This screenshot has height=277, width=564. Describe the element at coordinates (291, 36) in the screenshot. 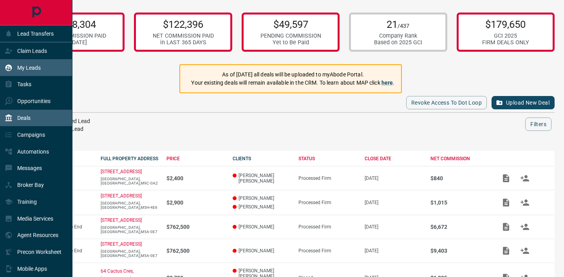

I see `div: PENDING COMMISSION` at that location.